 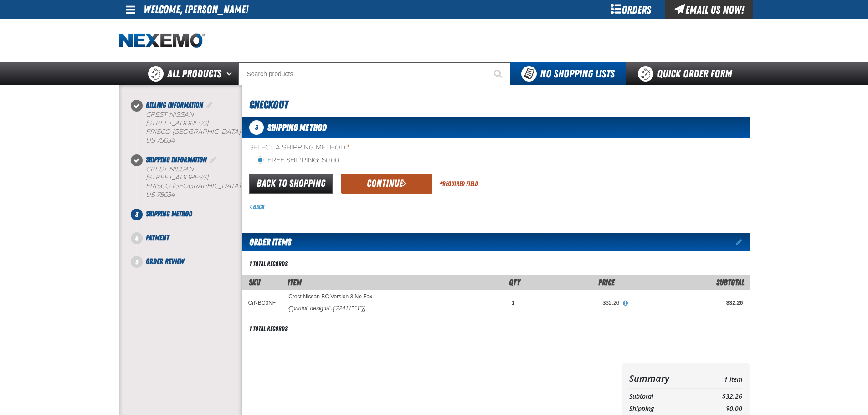 I want to click on th: Shipping, so click(x=664, y=409).